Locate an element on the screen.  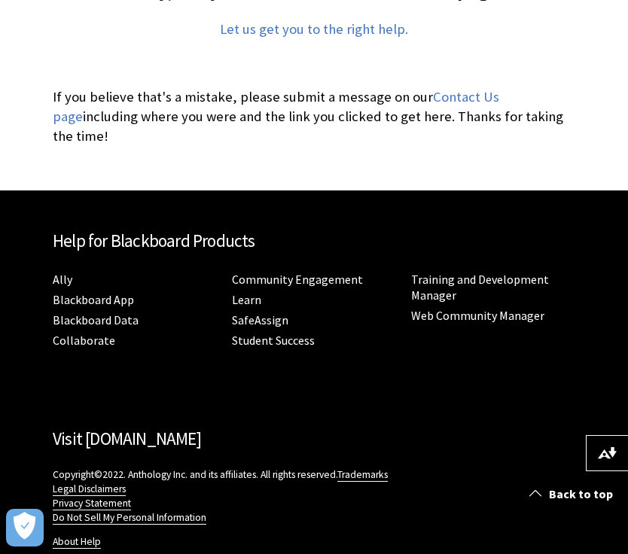
a: Back to top is located at coordinates (573, 494).